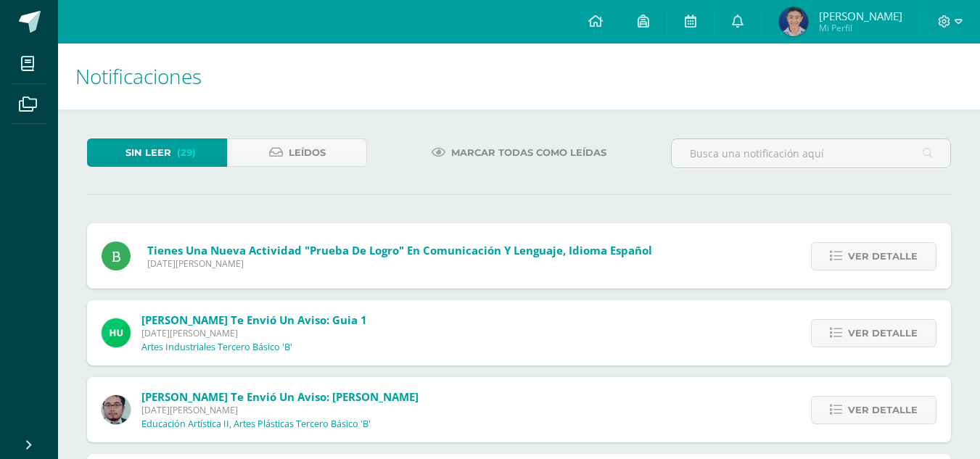 Image resolution: width=980 pixels, height=459 pixels. Describe the element at coordinates (860, 27) in the screenshot. I see `span: Mi Perfil` at that location.